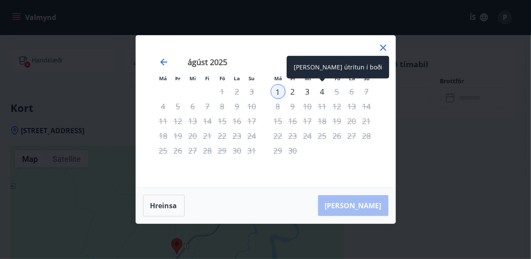 The width and height of the screenshot is (531, 259). What do you see at coordinates (222, 92) in the screenshot?
I see `td: Not available. föstudagur, 1. ágúst 2025` at bounding box center [222, 92].